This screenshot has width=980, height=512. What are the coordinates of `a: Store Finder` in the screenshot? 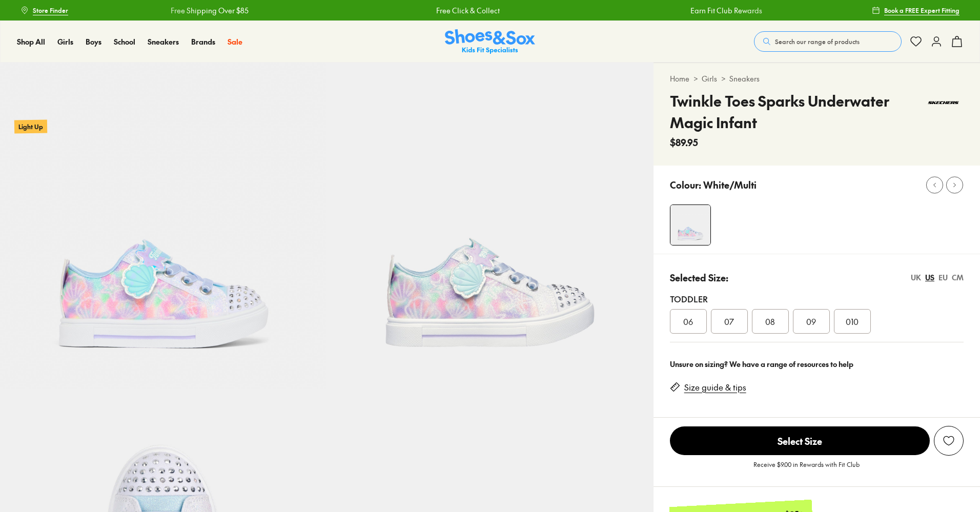 It's located at (44, 10).